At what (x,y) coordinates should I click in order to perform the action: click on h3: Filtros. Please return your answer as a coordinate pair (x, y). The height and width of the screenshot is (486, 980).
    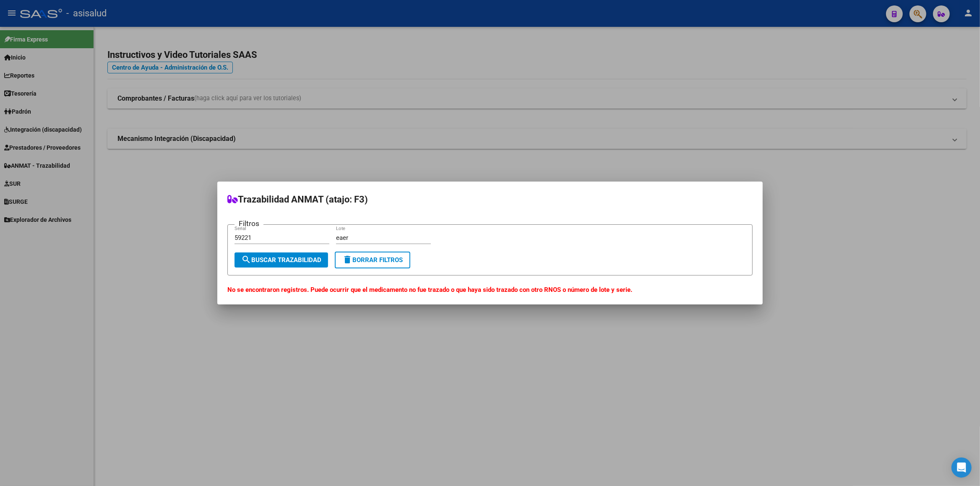
    Looking at the image, I should click on (249, 224).